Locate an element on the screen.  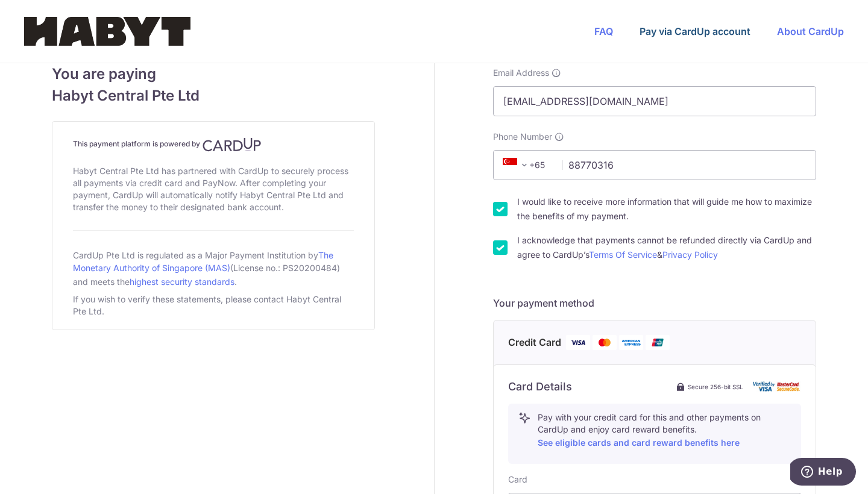
a: highest security standards is located at coordinates (182, 281).